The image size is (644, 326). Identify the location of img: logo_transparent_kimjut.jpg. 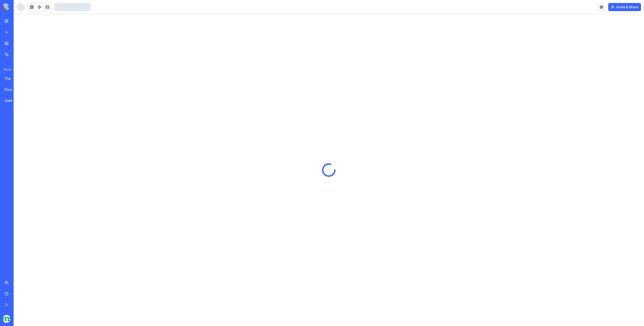
(6, 319).